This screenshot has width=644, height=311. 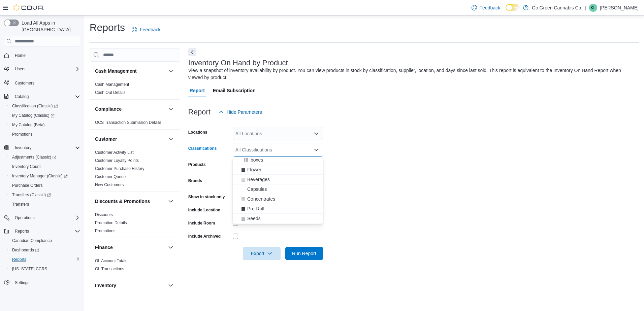 What do you see at coordinates (120, 169) in the screenshot?
I see `a: Customer Purchase History` at bounding box center [120, 169].